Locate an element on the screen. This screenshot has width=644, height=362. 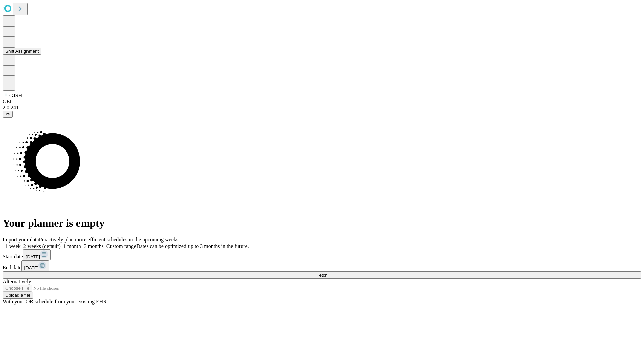
button: Shift Assignment is located at coordinates (22, 51).